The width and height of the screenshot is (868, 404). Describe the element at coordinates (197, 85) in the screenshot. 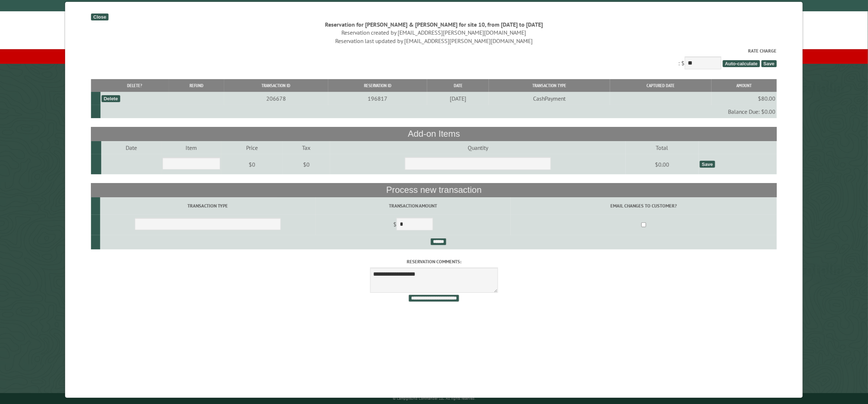

I see `th: Refund` at that location.